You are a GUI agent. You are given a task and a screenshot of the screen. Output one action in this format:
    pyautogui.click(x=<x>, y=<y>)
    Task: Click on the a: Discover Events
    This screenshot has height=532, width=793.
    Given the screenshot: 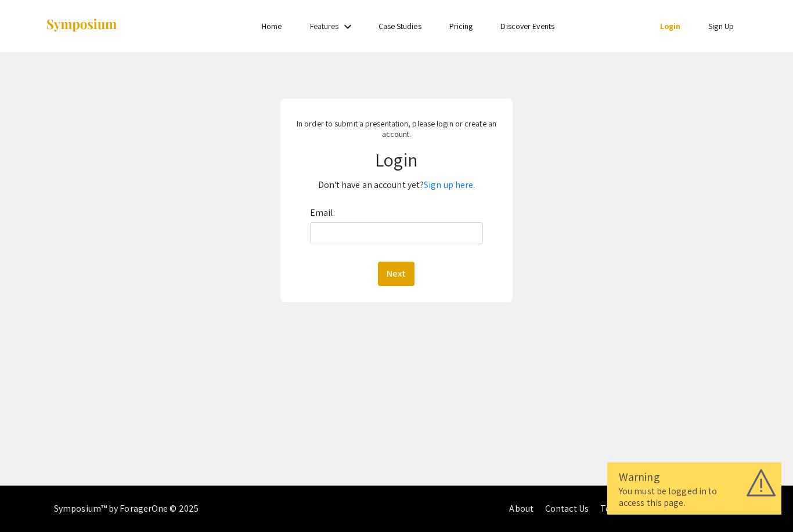 What is the action you would take?
    pyautogui.click(x=527, y=26)
    